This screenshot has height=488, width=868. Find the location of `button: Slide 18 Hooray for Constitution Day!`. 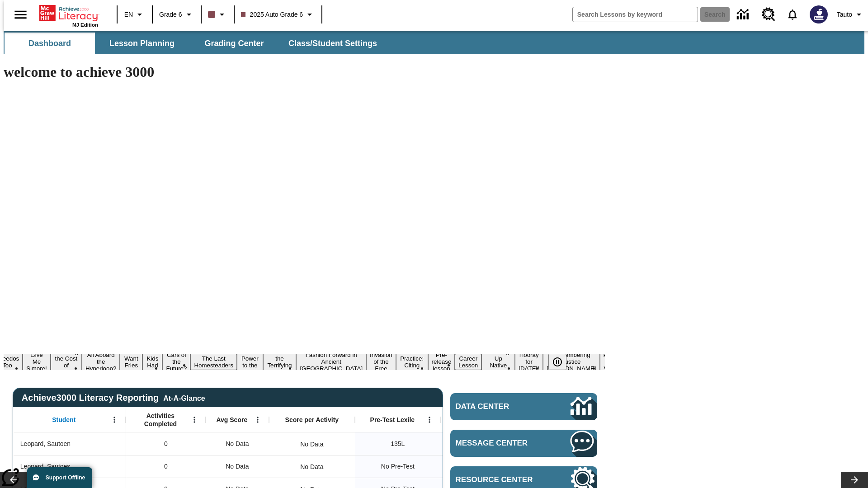

button: Slide 18 Hooray for Constitution Day! is located at coordinates (529, 362).